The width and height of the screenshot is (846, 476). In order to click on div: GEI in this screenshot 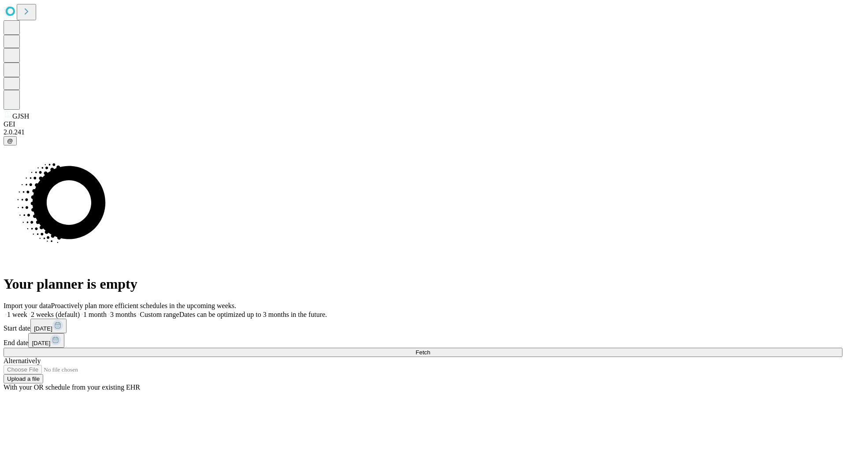, I will do `click(423, 124)`.